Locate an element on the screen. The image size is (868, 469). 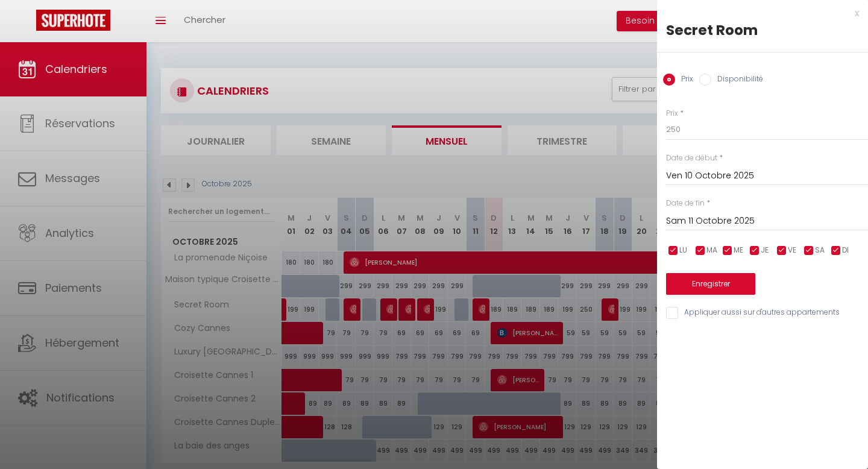
label: Disponibilité is located at coordinates (737, 80).